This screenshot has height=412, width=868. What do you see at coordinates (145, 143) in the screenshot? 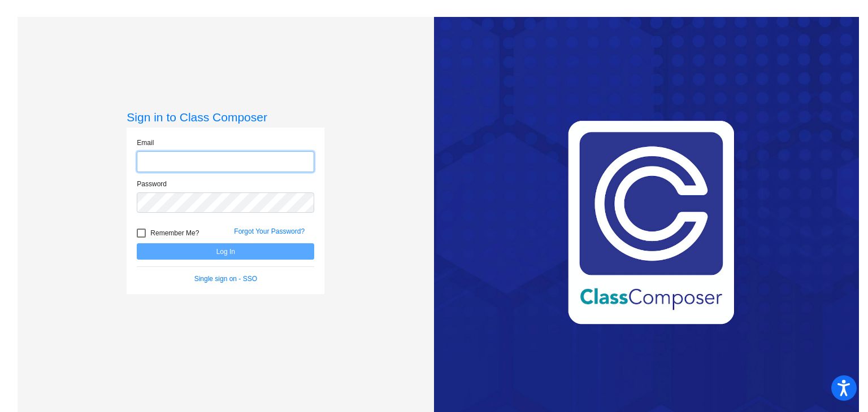
I see `label: Email` at bounding box center [145, 143].